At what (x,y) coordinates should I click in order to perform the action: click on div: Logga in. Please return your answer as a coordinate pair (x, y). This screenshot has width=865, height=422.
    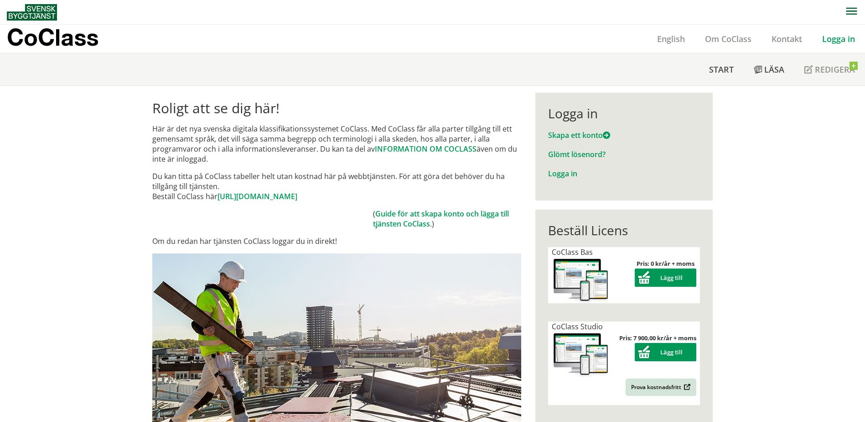
    Looking at the image, I should click on (624, 113).